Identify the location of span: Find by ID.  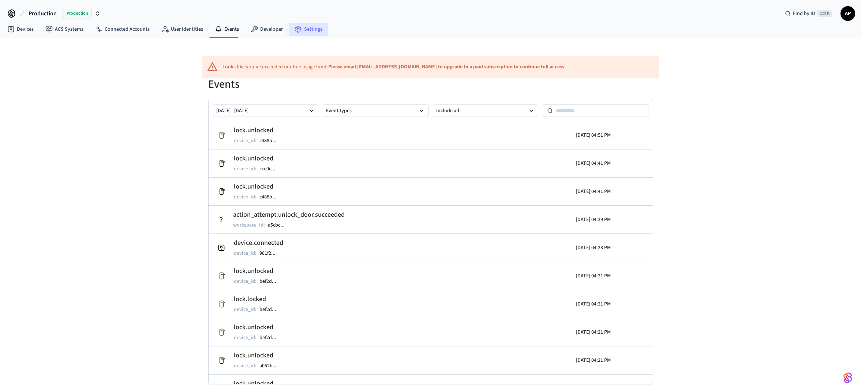
(804, 14).